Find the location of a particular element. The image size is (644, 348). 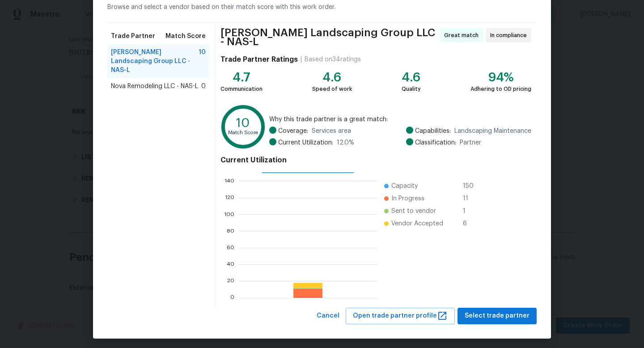

span: Partner is located at coordinates (471, 143).